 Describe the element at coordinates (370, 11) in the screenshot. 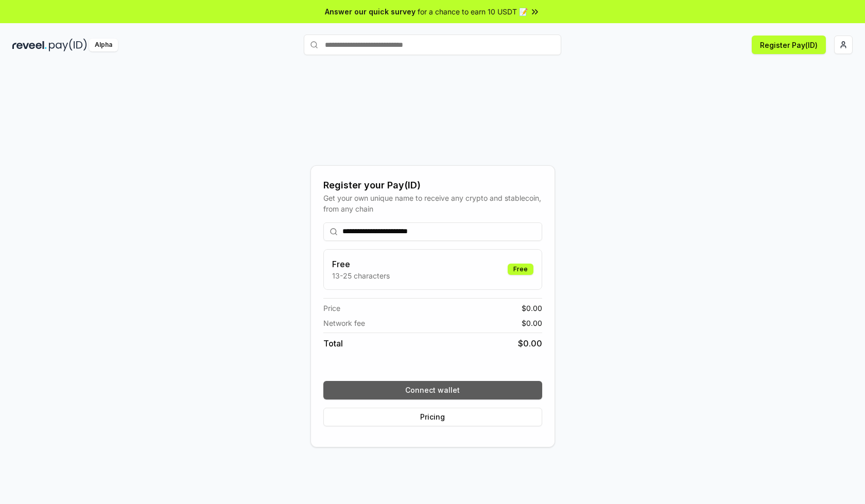

I see `span: Answer our quick survey` at that location.